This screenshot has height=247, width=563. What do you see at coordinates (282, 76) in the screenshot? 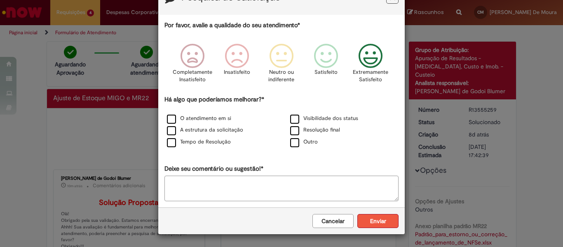
I see `p: Neutro ou indiferente` at bounding box center [282, 76].